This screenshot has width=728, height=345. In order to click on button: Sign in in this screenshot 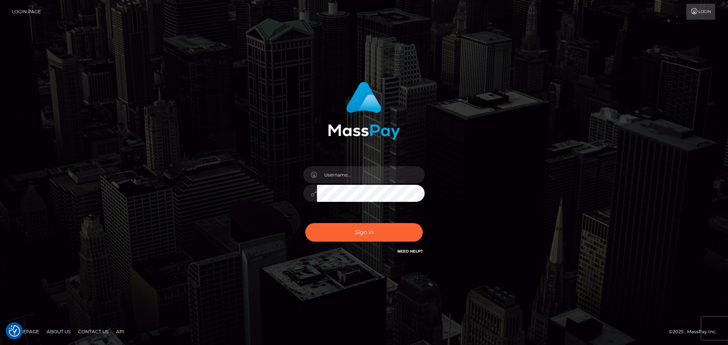, I will do `click(364, 232)`.